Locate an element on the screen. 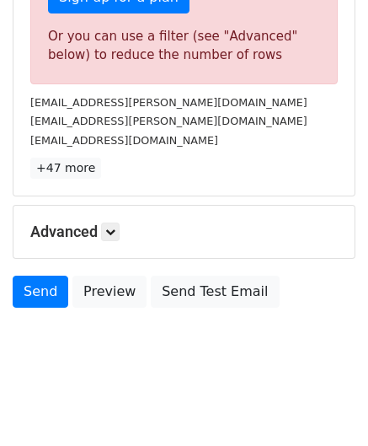 This screenshot has width=368, height=446. a: Send is located at coordinates (40, 291).